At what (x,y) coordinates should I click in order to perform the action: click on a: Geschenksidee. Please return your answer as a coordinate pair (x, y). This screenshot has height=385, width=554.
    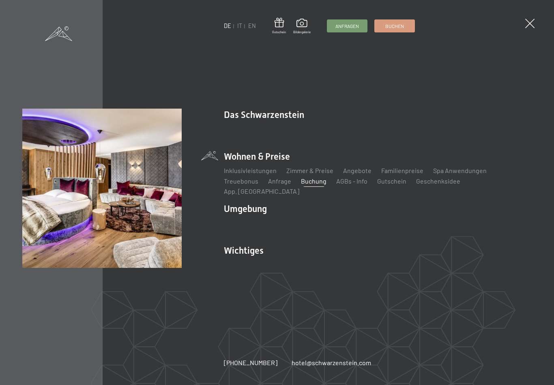
    Looking at the image, I should click on (438, 181).